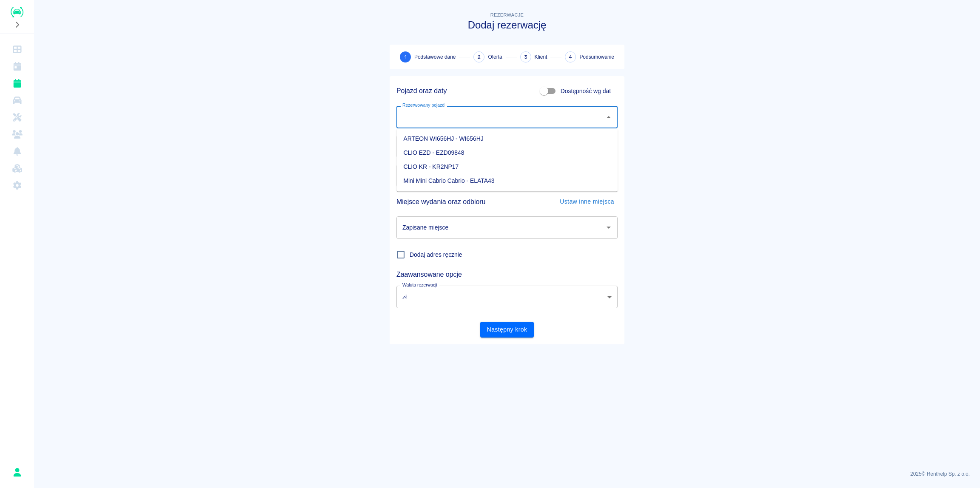  I want to click on label: Waluta rezerwacji, so click(420, 285).